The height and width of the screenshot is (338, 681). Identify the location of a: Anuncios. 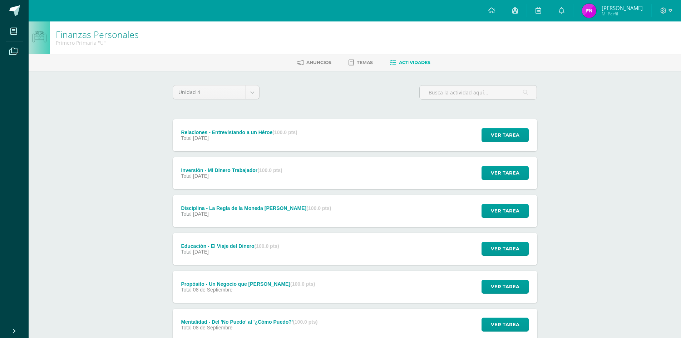
(314, 63).